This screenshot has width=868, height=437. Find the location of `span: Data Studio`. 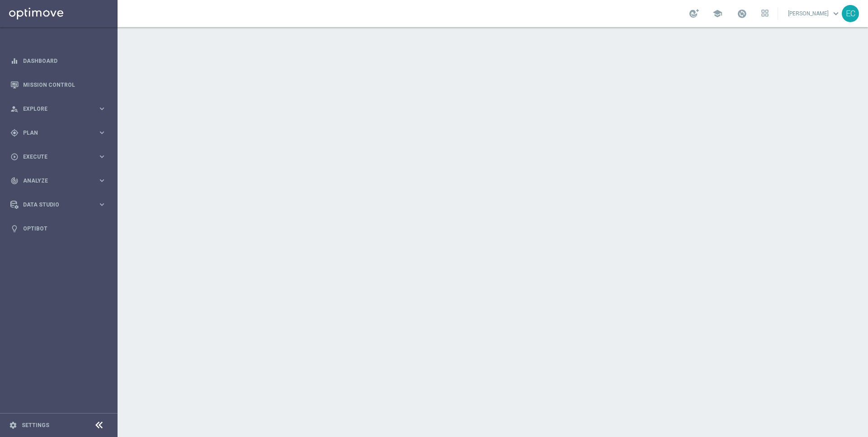

span: Data Studio is located at coordinates (60, 205).